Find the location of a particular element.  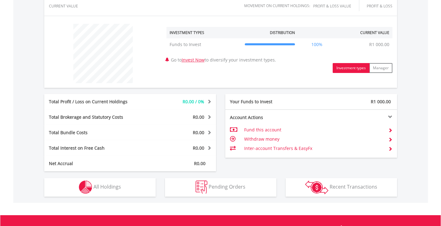

img: transactions-zar-wht.png is located at coordinates (317, 188).